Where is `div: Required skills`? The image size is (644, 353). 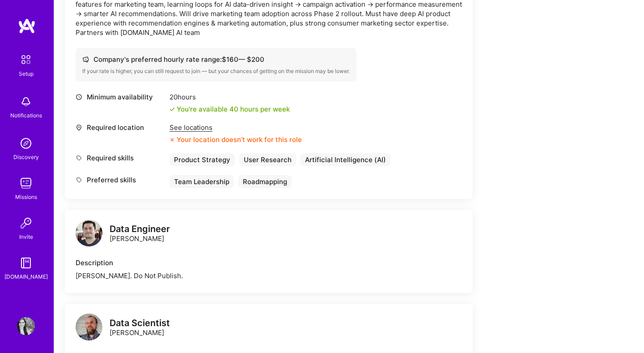
div: Required skills is located at coordinates (121, 158).